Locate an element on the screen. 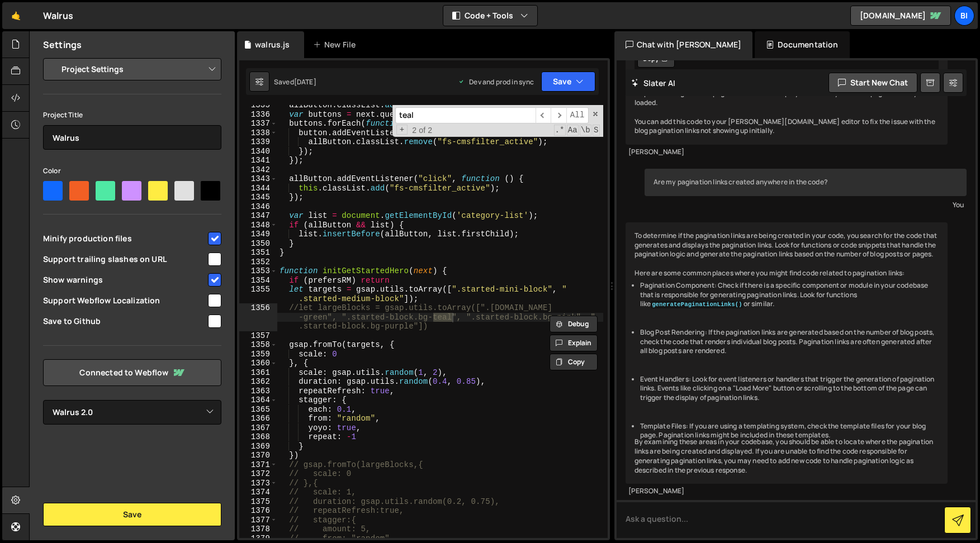  h2: Settings is located at coordinates (62, 45).